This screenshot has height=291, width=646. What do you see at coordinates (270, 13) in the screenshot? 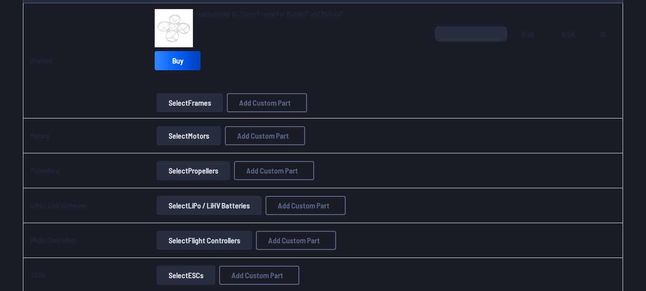
I see `span: Happymodel V4 75mm Frame For Moblite7 and Mobula7` at bounding box center [270, 13].